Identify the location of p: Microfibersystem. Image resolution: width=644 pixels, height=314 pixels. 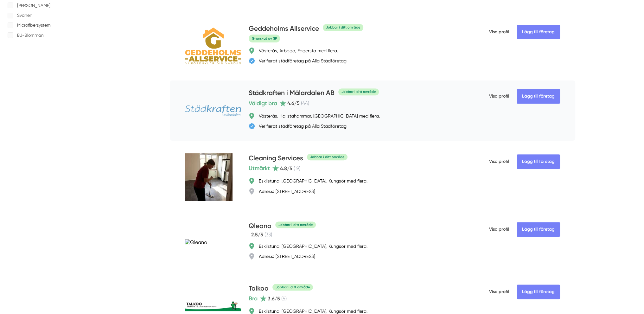
(34, 25).